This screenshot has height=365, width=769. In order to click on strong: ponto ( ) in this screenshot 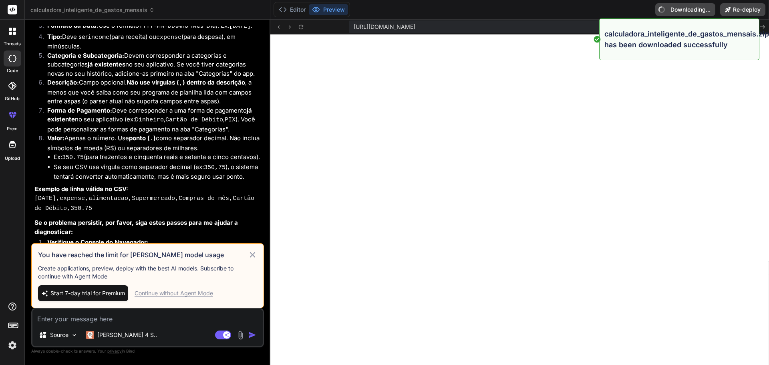, I will do `click(142, 138)`.